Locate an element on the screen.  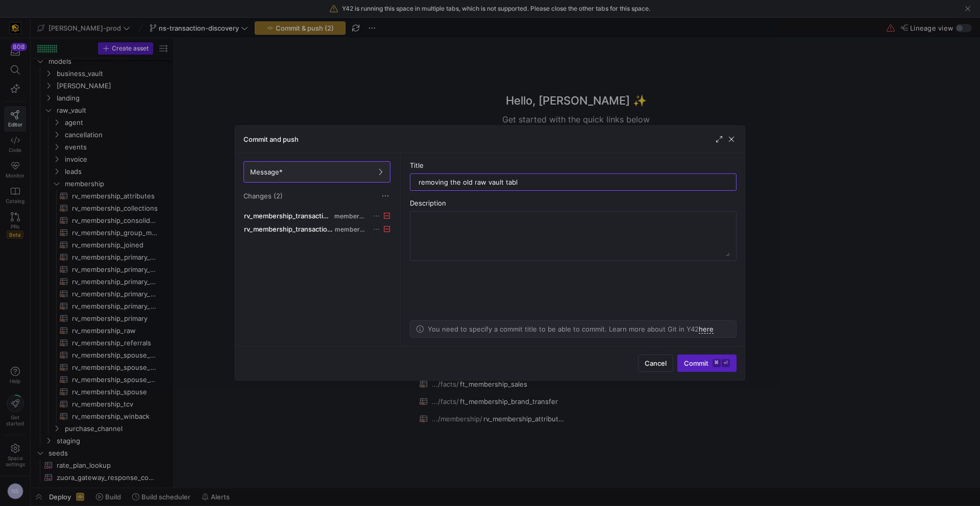
h3: Commit and push is located at coordinates (271, 139).